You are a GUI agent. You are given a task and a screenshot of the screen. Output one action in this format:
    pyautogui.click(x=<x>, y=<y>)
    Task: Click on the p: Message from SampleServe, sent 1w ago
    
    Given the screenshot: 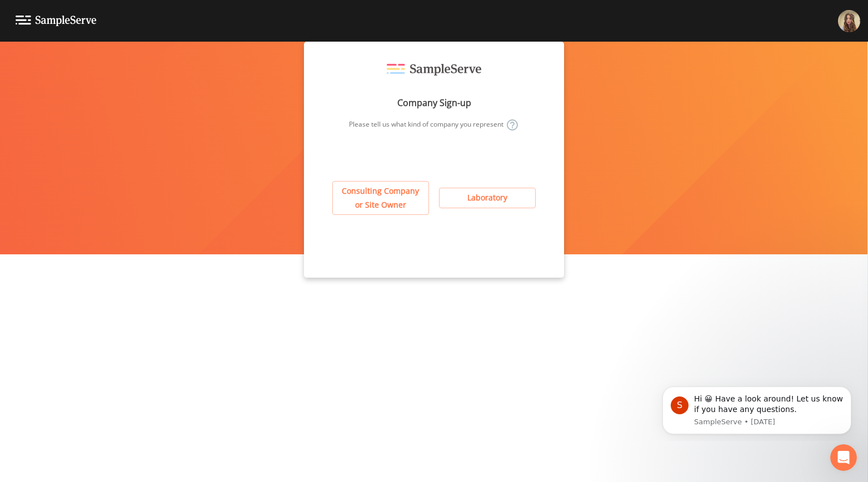 What is the action you would take?
    pyautogui.click(x=123, y=45)
    